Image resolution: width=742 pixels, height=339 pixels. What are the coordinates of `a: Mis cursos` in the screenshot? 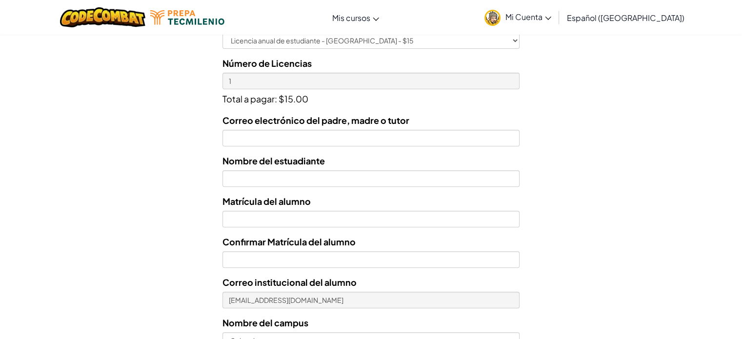 It's located at (355, 18).